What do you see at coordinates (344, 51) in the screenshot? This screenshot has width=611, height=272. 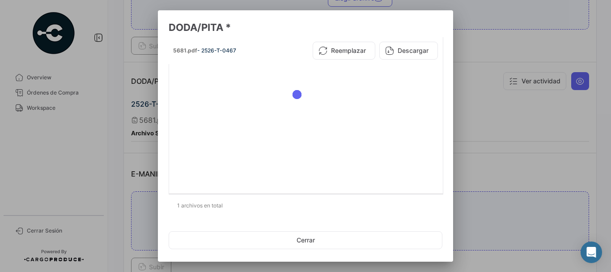 I see `button: Reemplazar` at bounding box center [344, 51].